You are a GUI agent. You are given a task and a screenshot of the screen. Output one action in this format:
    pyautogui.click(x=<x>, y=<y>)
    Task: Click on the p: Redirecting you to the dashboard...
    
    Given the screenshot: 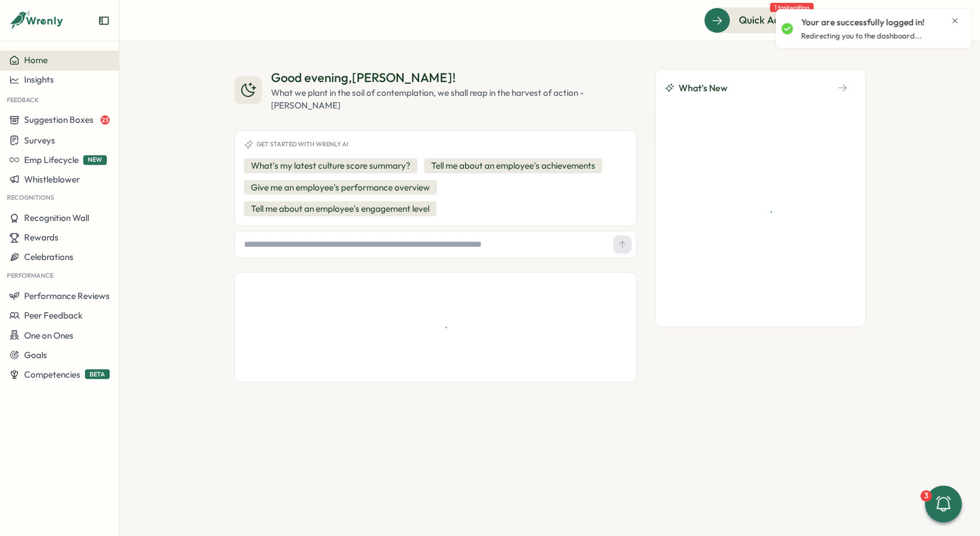 What is the action you would take?
    pyautogui.click(x=861, y=36)
    